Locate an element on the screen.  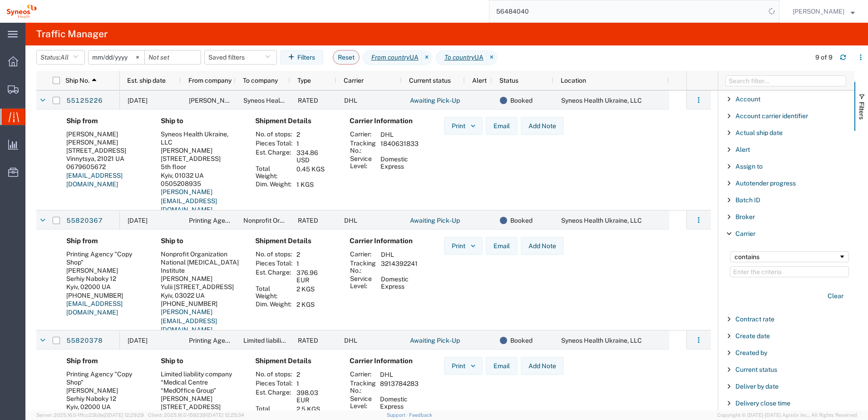
td: 398.03 EUR is located at coordinates (315, 396).